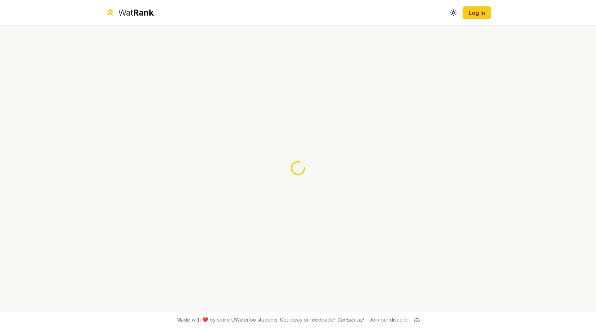  I want to click on div: Join our discord!, so click(389, 320).